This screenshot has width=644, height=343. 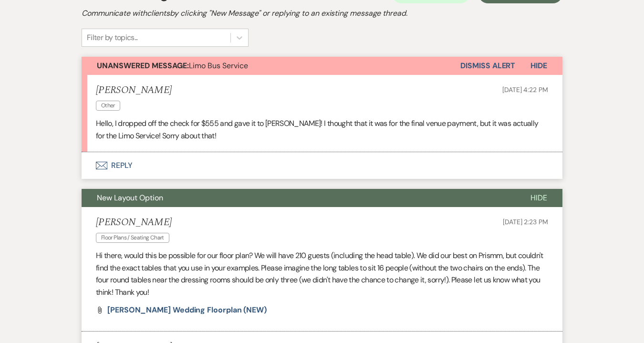 I want to click on span: Floor Plans / Seating Chart, so click(x=133, y=237).